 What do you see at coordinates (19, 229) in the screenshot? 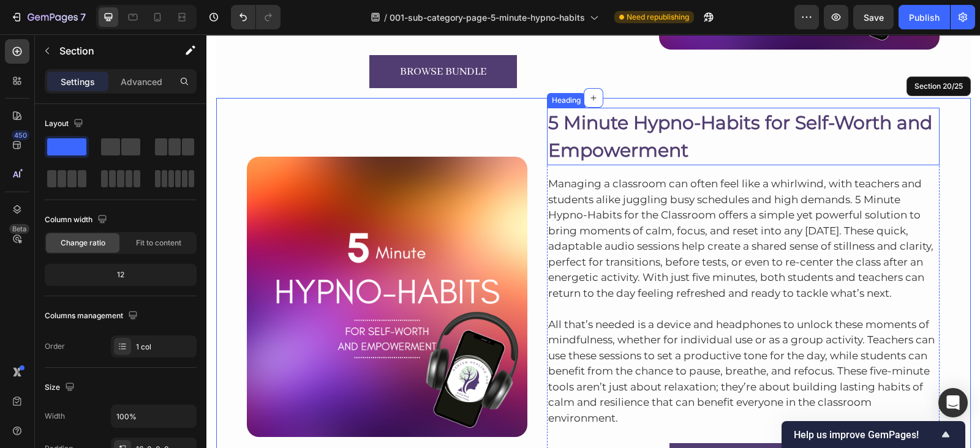
I see `div: Beta` at bounding box center [19, 229].